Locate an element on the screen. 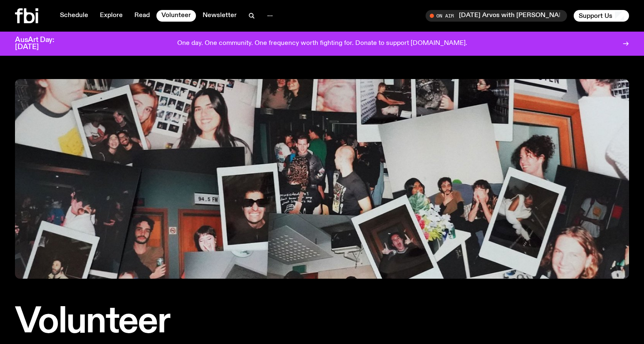  button: Support Us is located at coordinates (601, 16).